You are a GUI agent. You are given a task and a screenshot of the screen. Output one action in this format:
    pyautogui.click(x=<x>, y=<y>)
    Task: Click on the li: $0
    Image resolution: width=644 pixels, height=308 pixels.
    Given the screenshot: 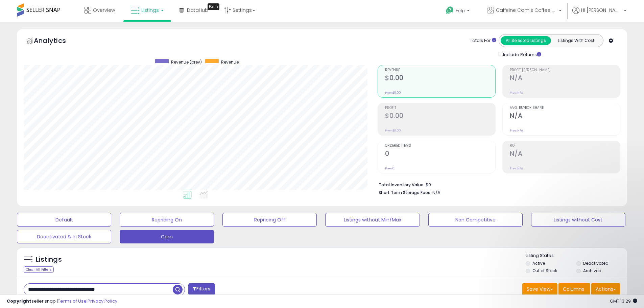 What is the action you would take?
    pyautogui.click(x=496, y=184)
    